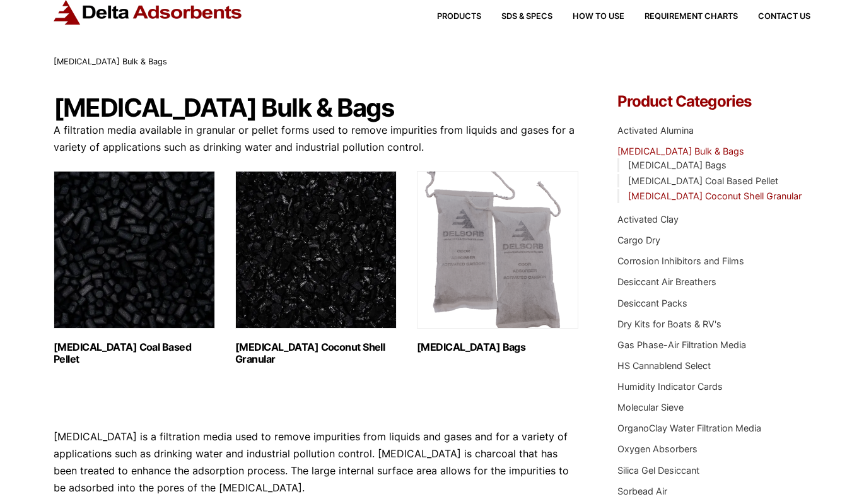 The width and height of the screenshot is (864, 504). Describe the element at coordinates (670, 386) in the screenshot. I see `a: Humidity Indicator Cards` at that location.